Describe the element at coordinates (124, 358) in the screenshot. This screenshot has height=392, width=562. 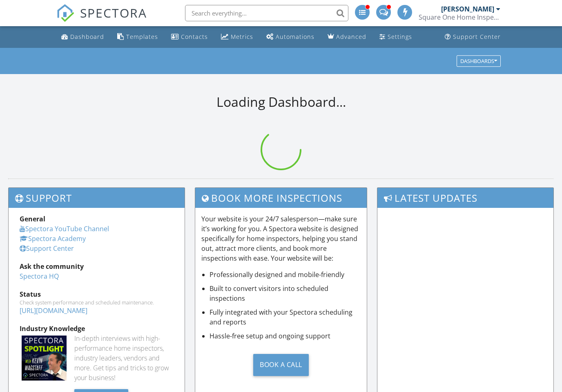
I see `div: In-depth interviews with high-performance home inspectors, industry leaders, vendors and more. Ge...` at that location.